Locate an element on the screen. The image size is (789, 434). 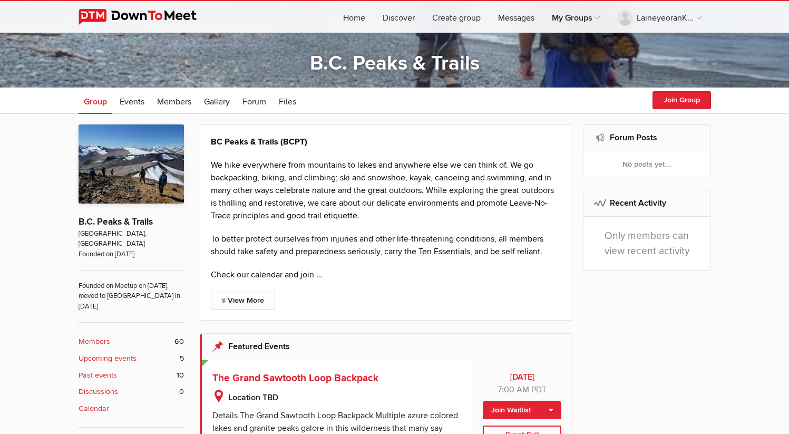
a: Upcoming events 5 is located at coordinates (131, 358).